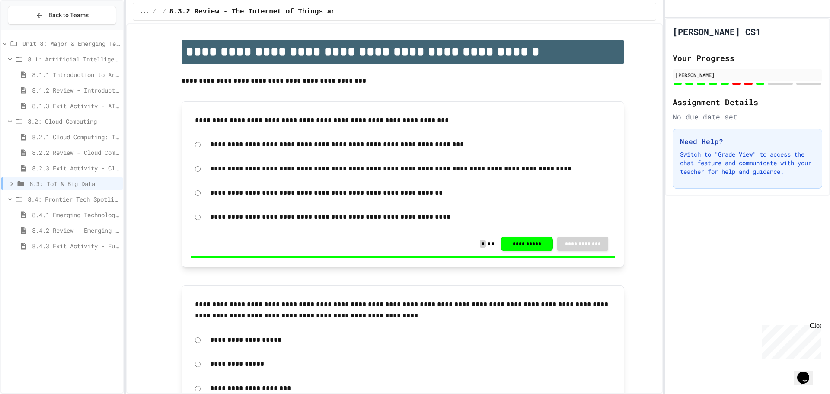 Image resolution: width=830 pixels, height=394 pixels. What do you see at coordinates (748, 58) in the screenshot?
I see `h2: Your Progress` at bounding box center [748, 58].